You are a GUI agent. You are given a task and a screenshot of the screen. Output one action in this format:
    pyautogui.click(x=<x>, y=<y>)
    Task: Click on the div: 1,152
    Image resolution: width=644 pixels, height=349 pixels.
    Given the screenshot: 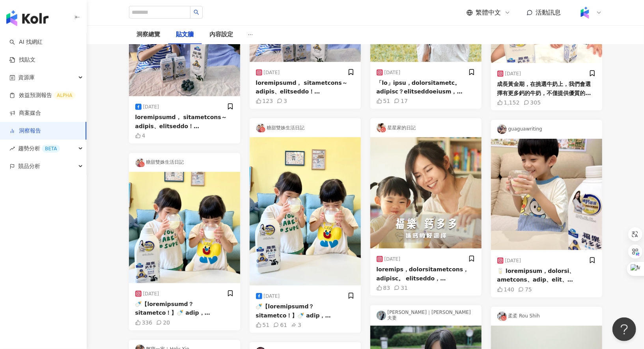 What is the action you would take?
    pyautogui.click(x=509, y=103)
    